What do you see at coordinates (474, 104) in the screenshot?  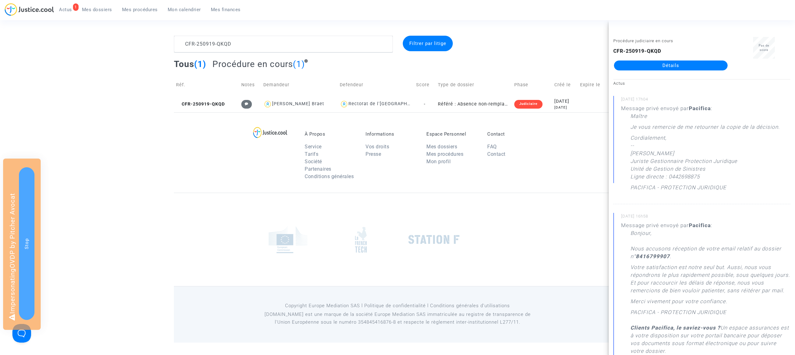 I see `td: Référé : Absence non-remplacée de professeur depuis plus de 15 jours` at bounding box center [474, 104].